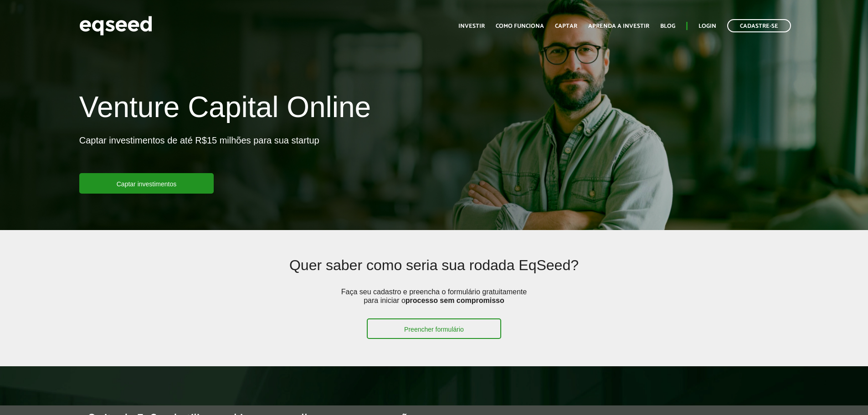 The width and height of the screenshot is (868, 415). I want to click on a: Captar, so click(566, 26).